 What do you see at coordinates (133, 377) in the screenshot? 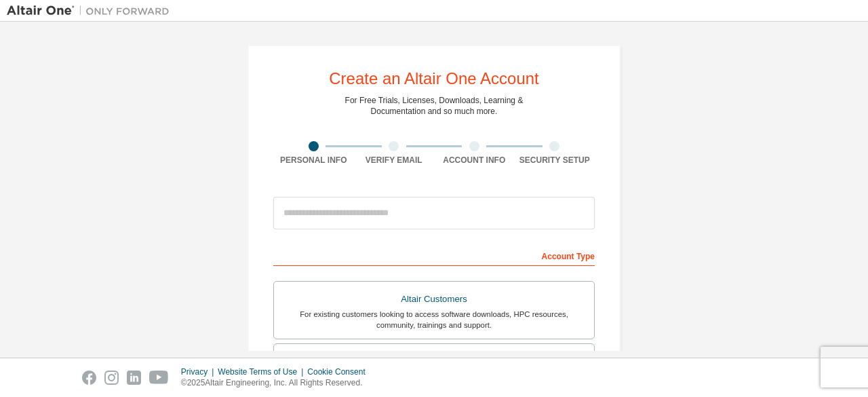
I see `img: linkedin.svg` at bounding box center [133, 377].